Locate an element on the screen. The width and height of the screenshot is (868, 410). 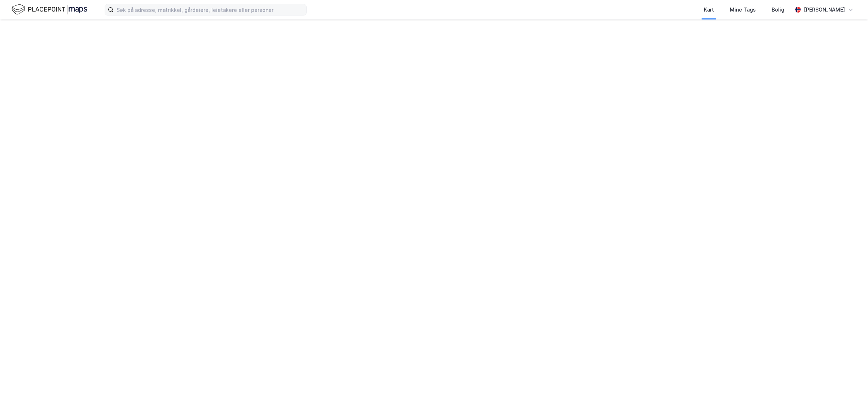
div: Bolig is located at coordinates (778, 10).